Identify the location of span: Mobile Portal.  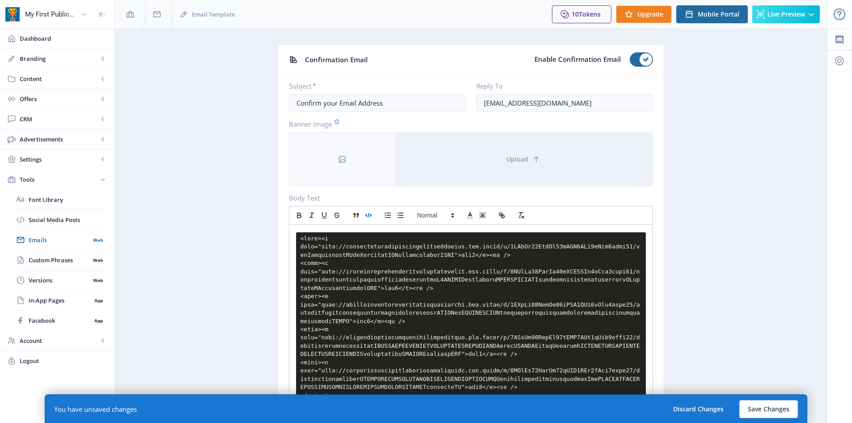
(719, 14).